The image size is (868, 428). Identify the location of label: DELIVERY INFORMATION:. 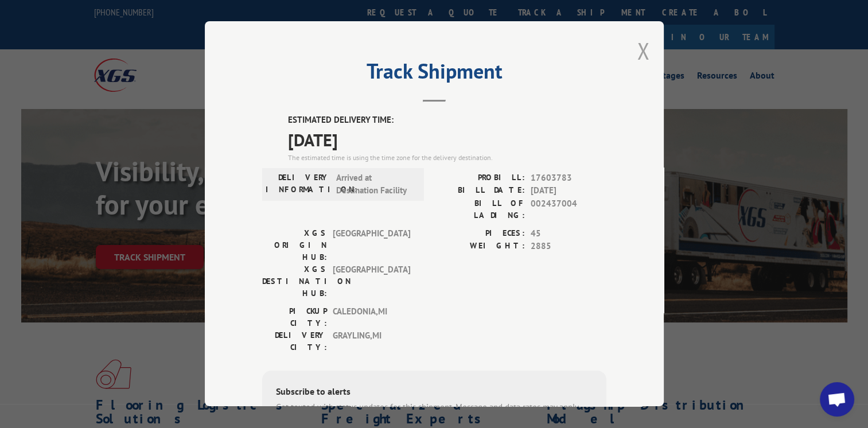
(298, 184).